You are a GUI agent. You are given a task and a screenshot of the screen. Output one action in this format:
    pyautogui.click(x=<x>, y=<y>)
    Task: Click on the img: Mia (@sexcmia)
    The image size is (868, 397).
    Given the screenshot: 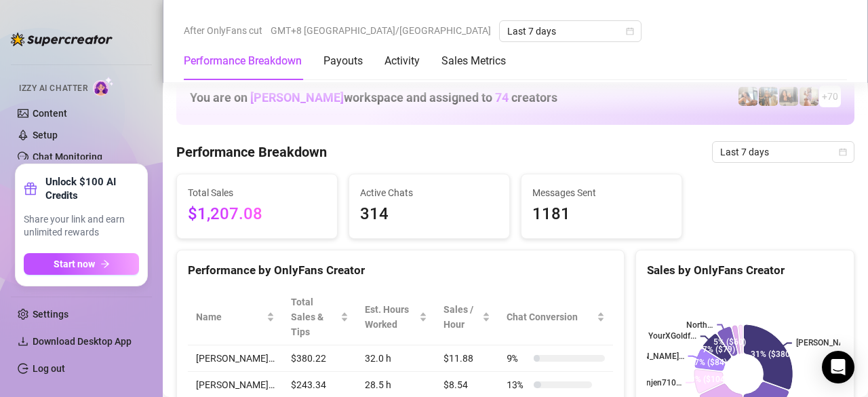 What is the action you would take?
    pyautogui.click(x=809, y=97)
    